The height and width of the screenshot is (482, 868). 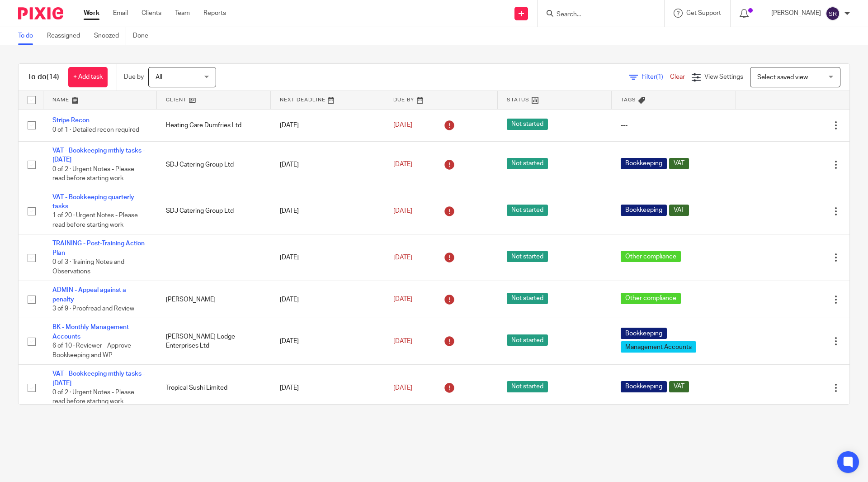 What do you see at coordinates (91, 13) in the screenshot?
I see `a: Work` at bounding box center [91, 13].